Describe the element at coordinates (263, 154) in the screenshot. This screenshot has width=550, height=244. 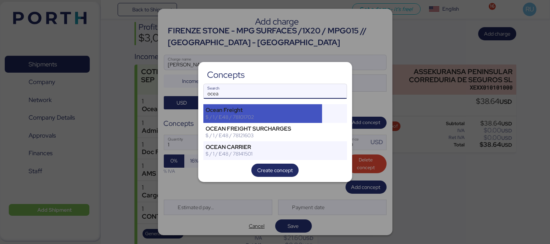
I see `div: $ / 1 / E48 / 78141501` at that location.